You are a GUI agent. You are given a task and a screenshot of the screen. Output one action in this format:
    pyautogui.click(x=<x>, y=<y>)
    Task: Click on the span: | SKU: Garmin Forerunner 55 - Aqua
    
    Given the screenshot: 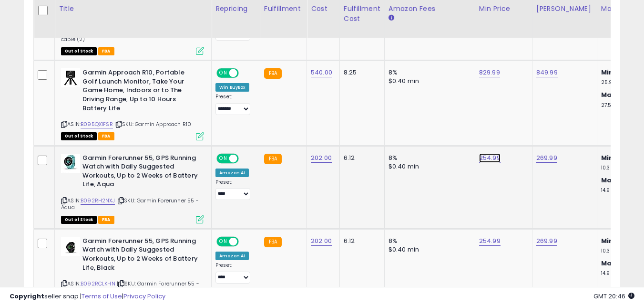 What is the action you would take?
    pyautogui.click(x=130, y=204)
    